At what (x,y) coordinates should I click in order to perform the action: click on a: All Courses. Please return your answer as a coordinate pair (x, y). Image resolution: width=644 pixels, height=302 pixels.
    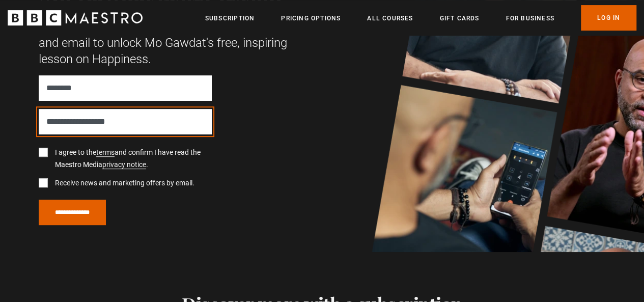
    Looking at the image, I should click on (390, 18).